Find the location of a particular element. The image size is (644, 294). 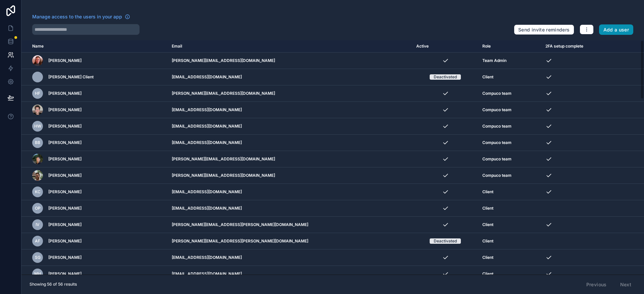

th: Role is located at coordinates (510, 46).